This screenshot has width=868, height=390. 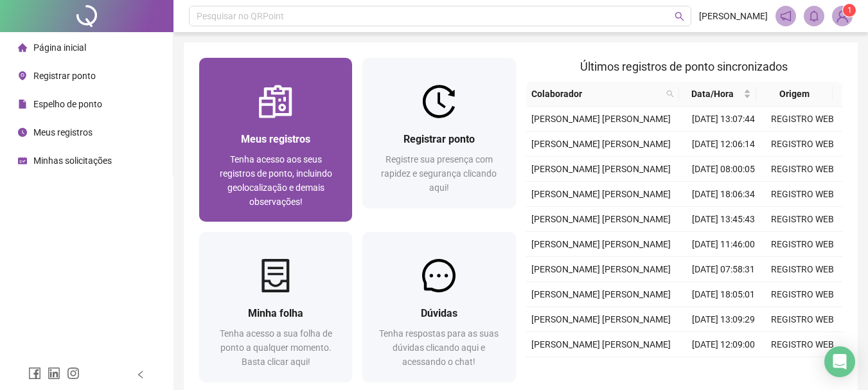 What do you see at coordinates (35, 374) in the screenshot?
I see `span: facebook` at bounding box center [35, 374].